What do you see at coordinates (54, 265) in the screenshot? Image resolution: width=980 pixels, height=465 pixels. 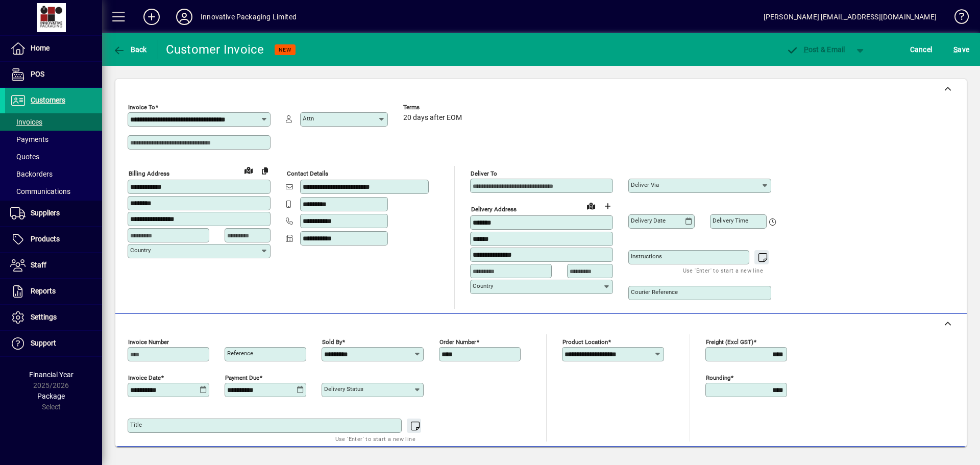 I see `a: Staff` at bounding box center [54, 265].